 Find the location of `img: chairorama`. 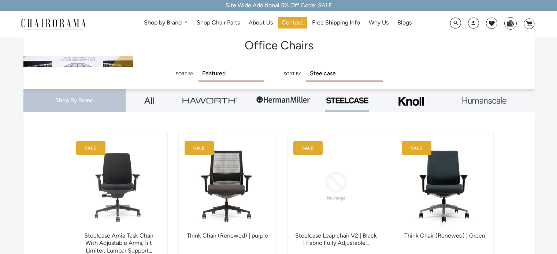

img: chairorama is located at coordinates (53, 24).